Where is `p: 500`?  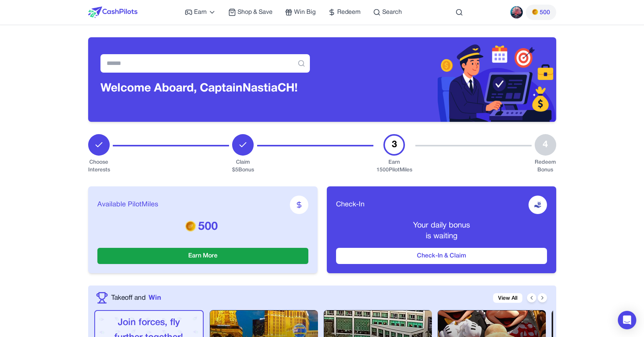
p: 500 is located at coordinates (203, 227).